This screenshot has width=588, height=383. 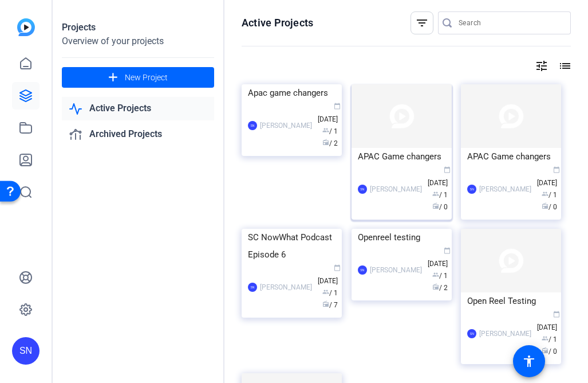 I want to click on mat-icon: filter_list, so click(x=422, y=23).